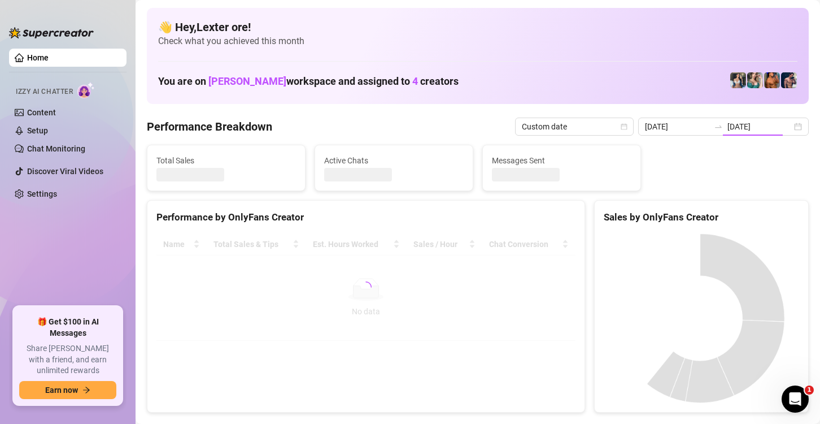 Image resolution: width=820 pixels, height=424 pixels. What do you see at coordinates (478, 27) in the screenshot?
I see `h4: 👋 Hey, Lexter ore !` at bounding box center [478, 27].